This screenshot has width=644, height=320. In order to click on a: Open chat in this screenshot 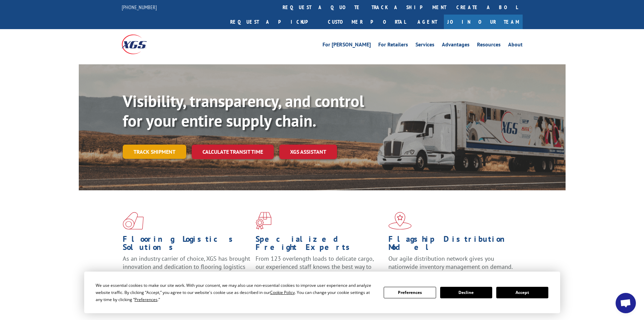, I will do `click(626, 303)`.